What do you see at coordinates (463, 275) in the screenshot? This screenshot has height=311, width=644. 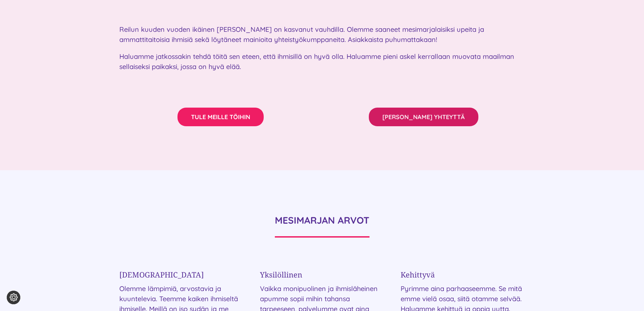 I see `h3: Kehittyvä` at bounding box center [463, 275].